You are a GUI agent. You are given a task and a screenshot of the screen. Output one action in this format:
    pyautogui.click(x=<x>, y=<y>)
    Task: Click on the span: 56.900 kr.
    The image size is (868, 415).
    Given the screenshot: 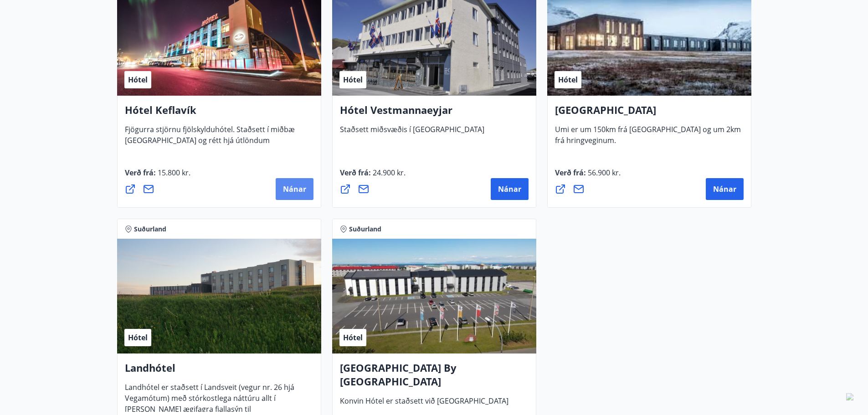 What is the action you would take?
    pyautogui.click(x=603, y=173)
    